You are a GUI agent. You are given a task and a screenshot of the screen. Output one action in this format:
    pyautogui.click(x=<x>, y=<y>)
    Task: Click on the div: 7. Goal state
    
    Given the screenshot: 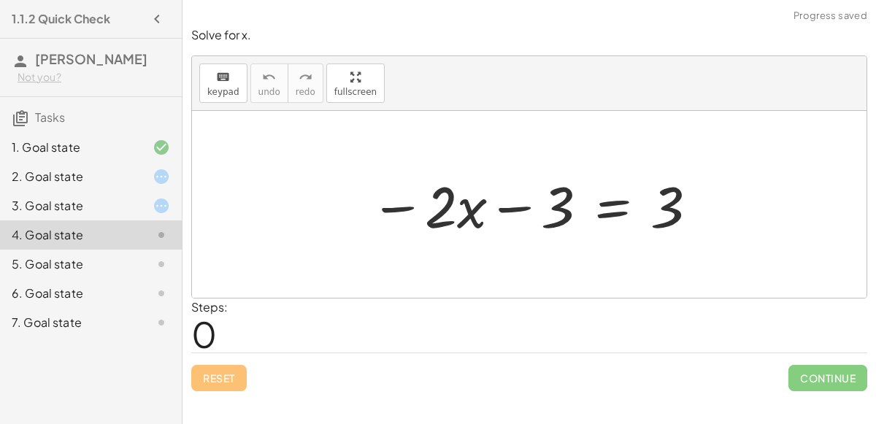 What is the action you would take?
    pyautogui.click(x=70, y=322)
    